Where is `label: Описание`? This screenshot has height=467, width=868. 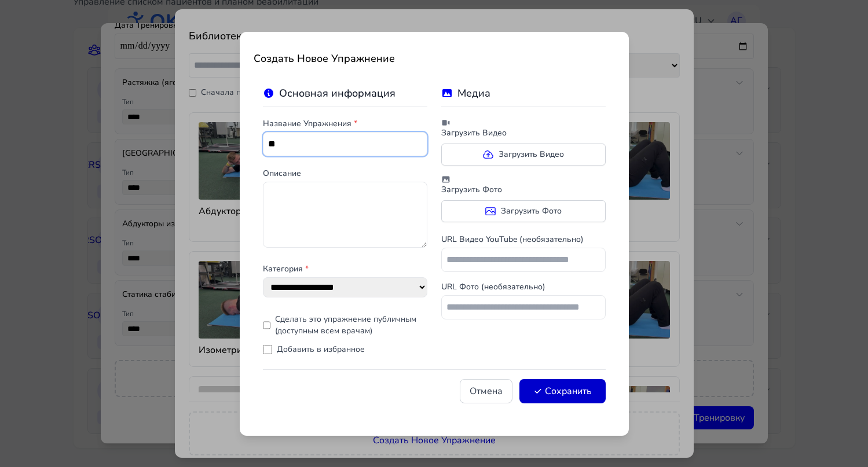
label: Описание is located at coordinates (345, 173).